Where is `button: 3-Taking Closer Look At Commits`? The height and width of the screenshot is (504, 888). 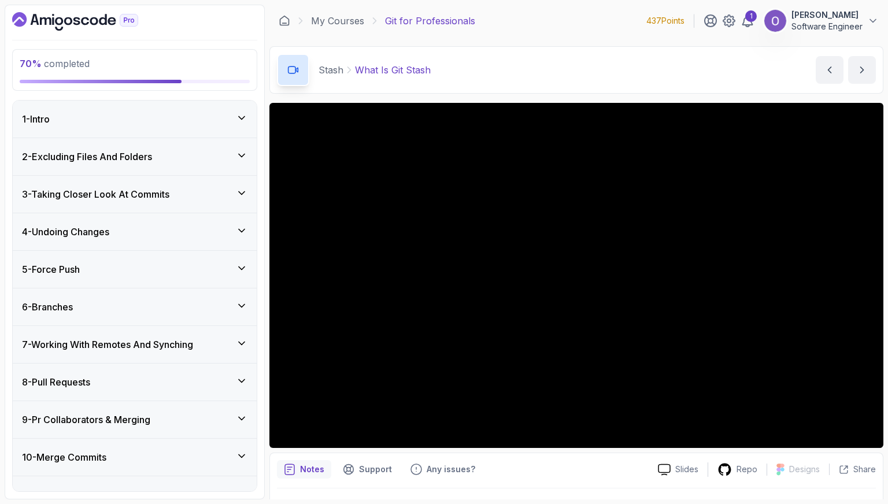 button: 3-Taking Closer Look At Commits is located at coordinates (135, 194).